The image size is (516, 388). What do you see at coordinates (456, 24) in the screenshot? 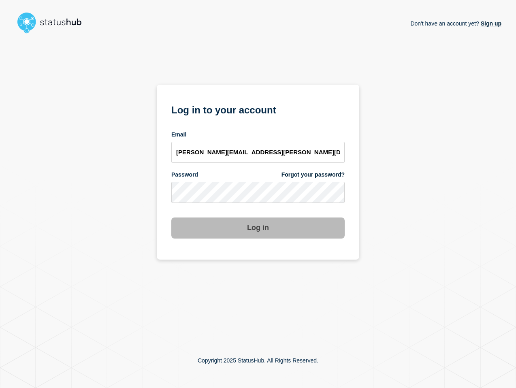
I see `p: Don't have an account yet?` at bounding box center [456, 24].